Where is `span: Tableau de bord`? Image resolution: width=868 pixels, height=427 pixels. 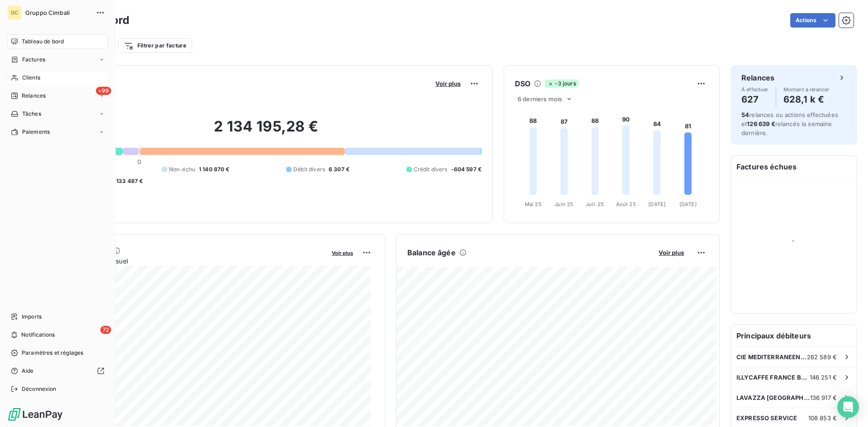 span: Tableau de bord is located at coordinates (43, 41).